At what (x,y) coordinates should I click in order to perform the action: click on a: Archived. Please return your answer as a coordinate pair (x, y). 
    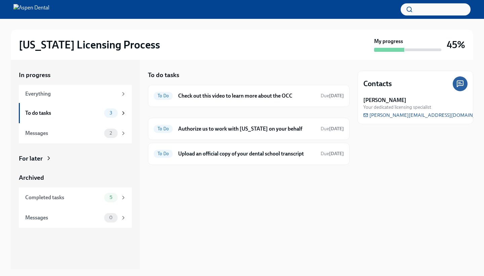
    Looking at the image, I should click on (75, 177).